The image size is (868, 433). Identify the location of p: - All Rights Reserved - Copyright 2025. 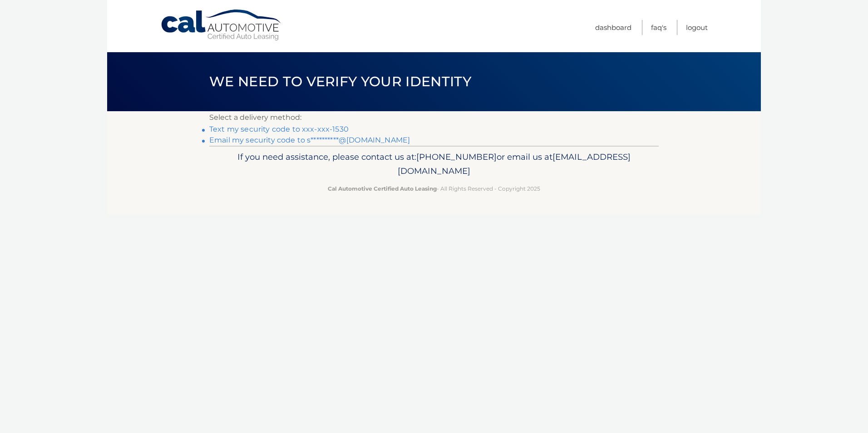
(434, 188).